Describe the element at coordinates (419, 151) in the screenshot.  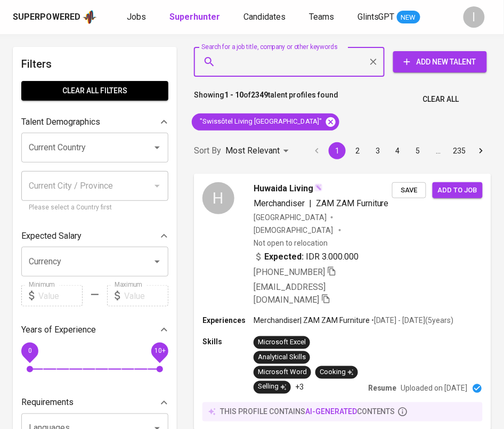
I see `button: Go to page 5` at that location.